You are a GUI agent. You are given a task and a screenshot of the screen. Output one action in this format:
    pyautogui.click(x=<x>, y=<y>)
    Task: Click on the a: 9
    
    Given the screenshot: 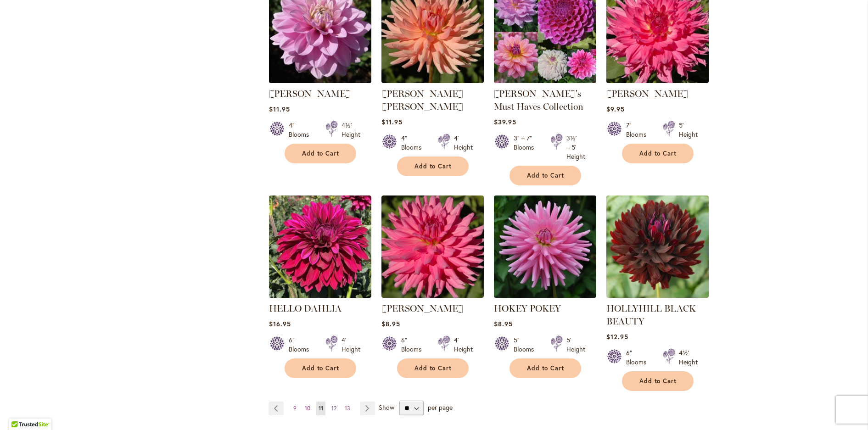 What is the action you would take?
    pyautogui.click(x=295, y=408)
    